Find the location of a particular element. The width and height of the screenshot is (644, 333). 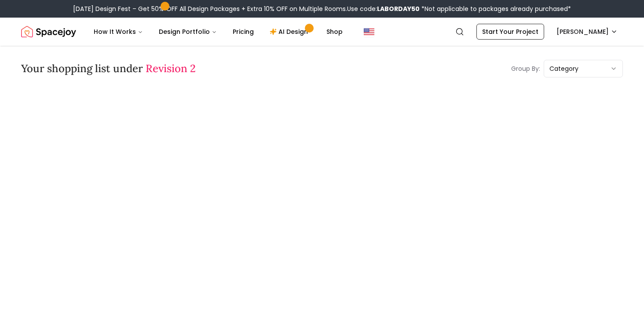

a: Start Your Project is located at coordinates (510, 31).